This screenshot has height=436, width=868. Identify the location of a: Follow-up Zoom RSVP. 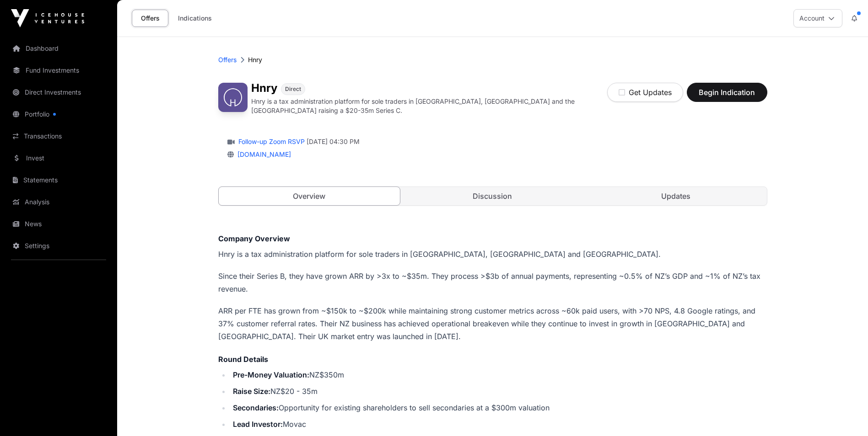
(271, 142).